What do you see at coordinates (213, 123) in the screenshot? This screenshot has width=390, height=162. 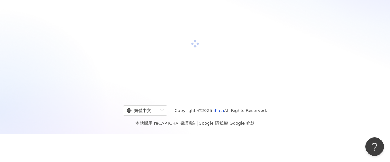 I see `a: Google 隱私權` at bounding box center [213, 123].